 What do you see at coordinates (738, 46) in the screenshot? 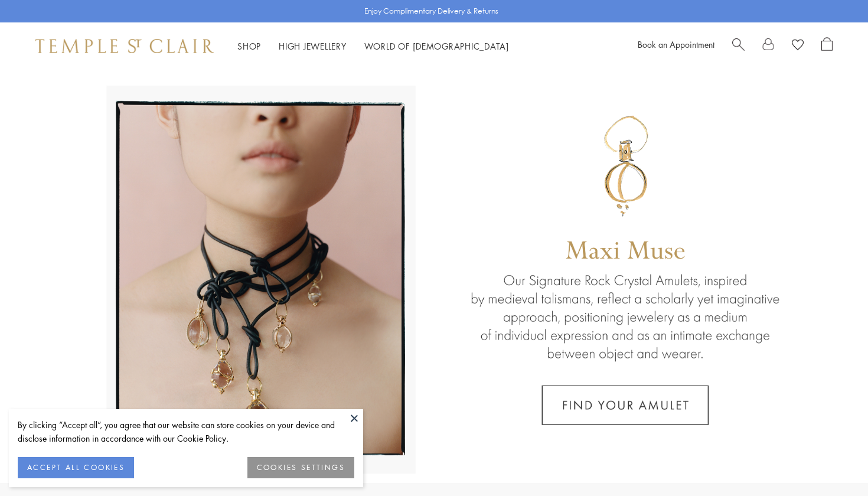
I see `a: Search` at bounding box center [738, 46].